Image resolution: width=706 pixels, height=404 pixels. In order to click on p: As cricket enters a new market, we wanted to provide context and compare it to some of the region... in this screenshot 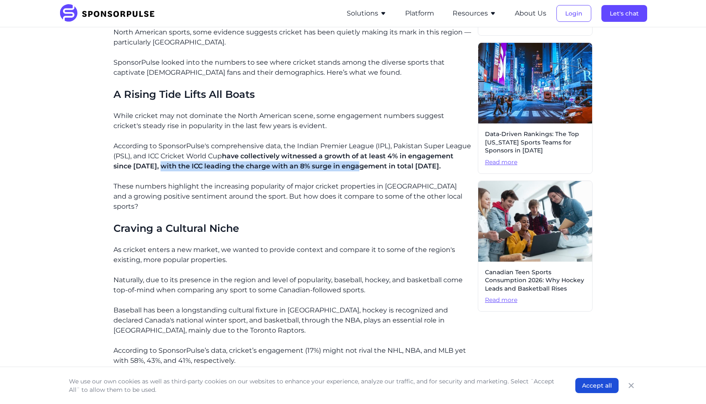, I will do `click(292, 255)`.